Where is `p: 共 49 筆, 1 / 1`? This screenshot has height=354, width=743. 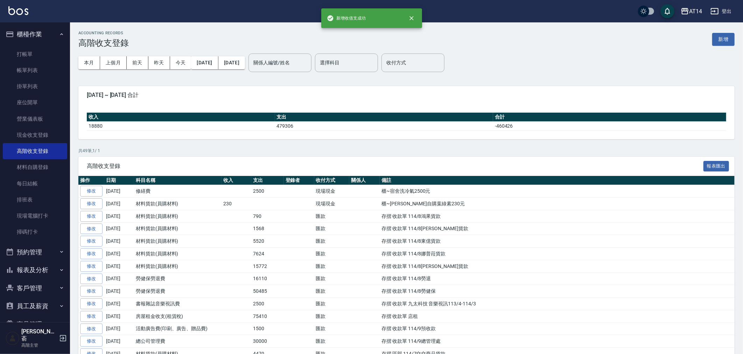 p: 共 49 筆, 1 / 1 is located at coordinates (406, 151).